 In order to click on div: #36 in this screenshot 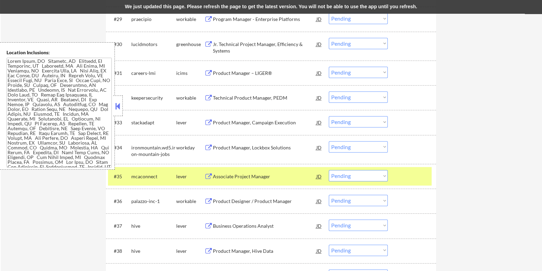, I will do `click(119, 201)`.